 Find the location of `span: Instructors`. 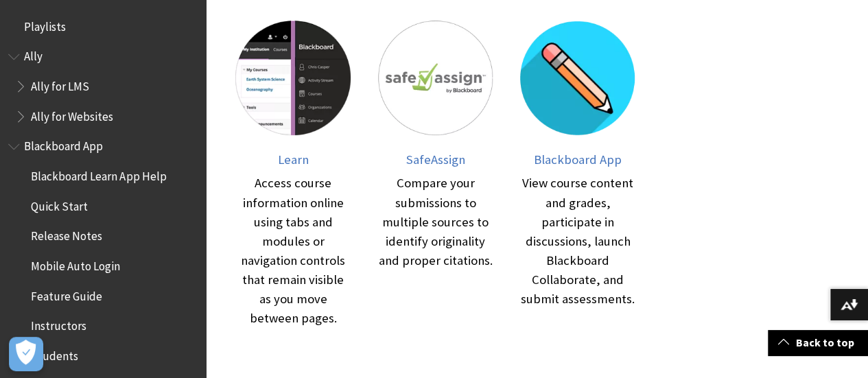

span: Instructors is located at coordinates (58, 324).